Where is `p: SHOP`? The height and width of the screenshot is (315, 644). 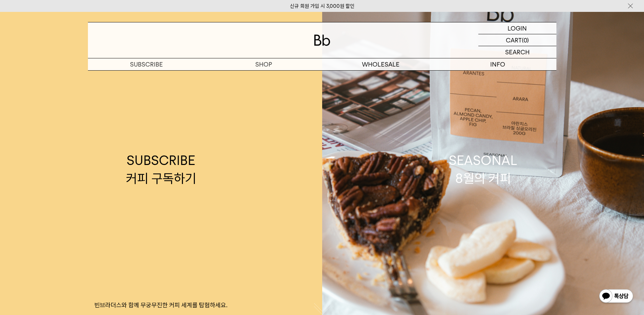 p: SHOP is located at coordinates (263, 64).